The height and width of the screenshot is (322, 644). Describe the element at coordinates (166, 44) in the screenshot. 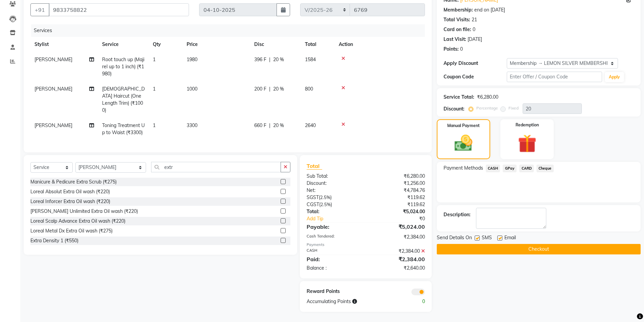

I see `th: Qty` at that location.